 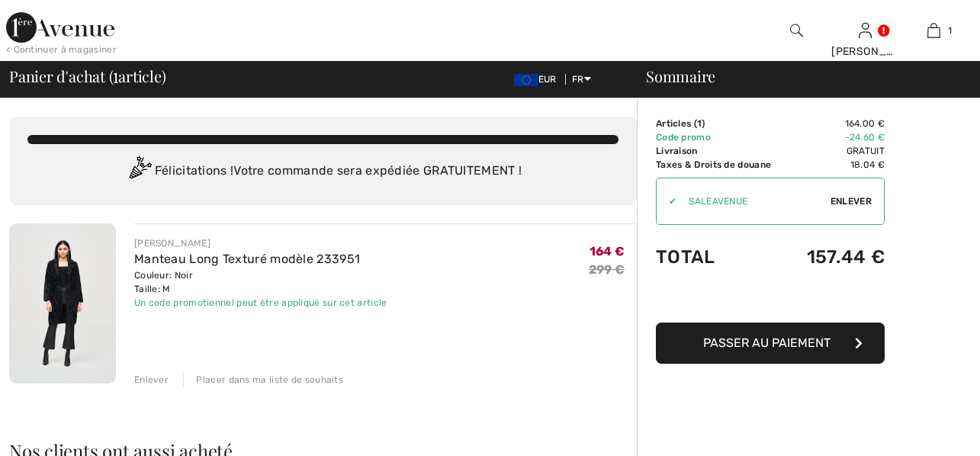 What do you see at coordinates (263, 380) in the screenshot?
I see `div: Placer dans ma liste de souhaits` at bounding box center [263, 380].